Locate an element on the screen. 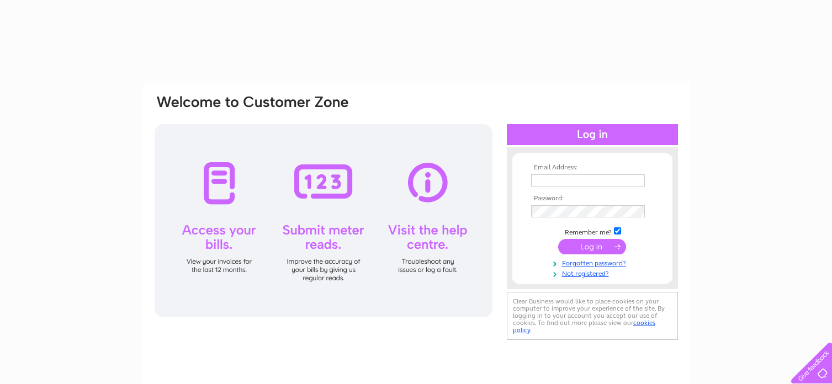 This screenshot has width=832, height=384. td: Remember me? is located at coordinates (592, 231).